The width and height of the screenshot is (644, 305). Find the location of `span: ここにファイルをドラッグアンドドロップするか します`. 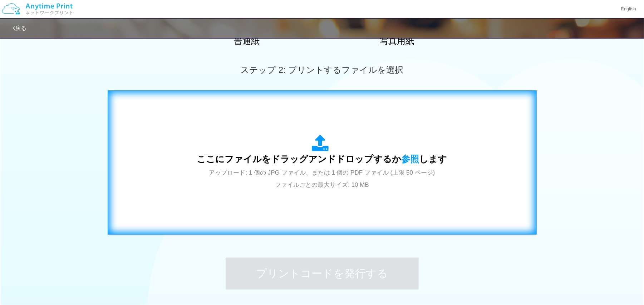

span: ここにファイルをドラッグアンドドロップするか します is located at coordinates (322, 159).